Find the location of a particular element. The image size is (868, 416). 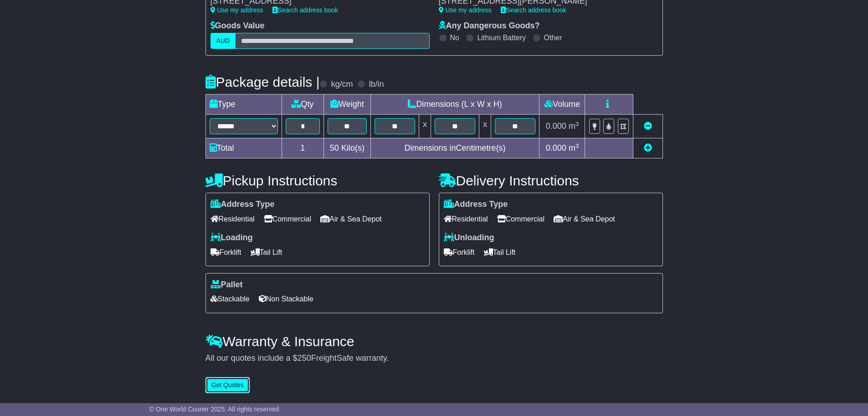

label: Unloading is located at coordinates (469, 237).